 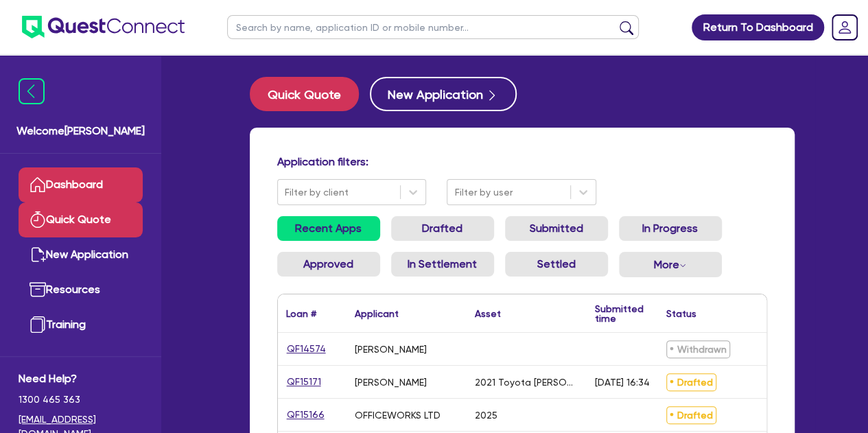 What do you see at coordinates (328, 229) in the screenshot?
I see `a: Recent Apps` at bounding box center [328, 229].